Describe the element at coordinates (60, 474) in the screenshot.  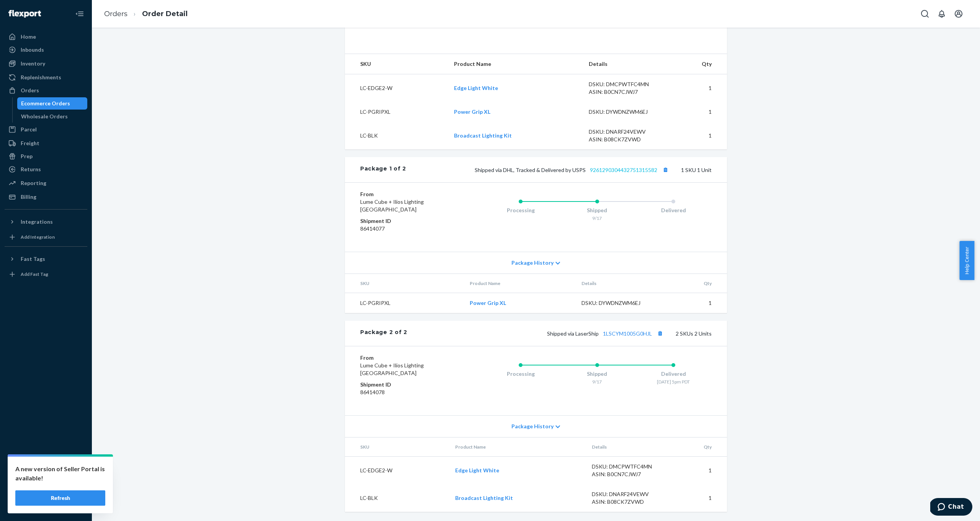
I see `p: A new version of Seller Portal is available!` at that location.